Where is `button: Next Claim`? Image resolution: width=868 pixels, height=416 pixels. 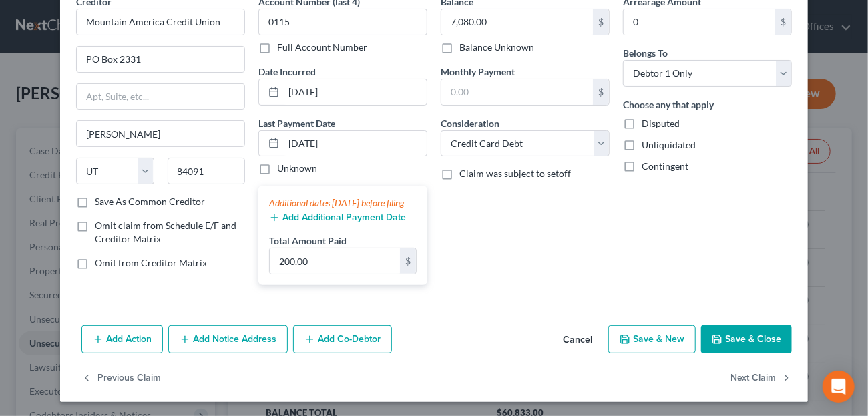
button: Next Claim is located at coordinates (761, 378).